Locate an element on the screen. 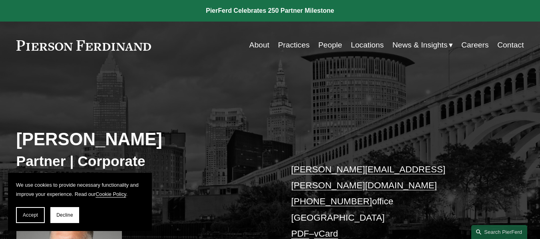  a: Practices is located at coordinates (293, 45).